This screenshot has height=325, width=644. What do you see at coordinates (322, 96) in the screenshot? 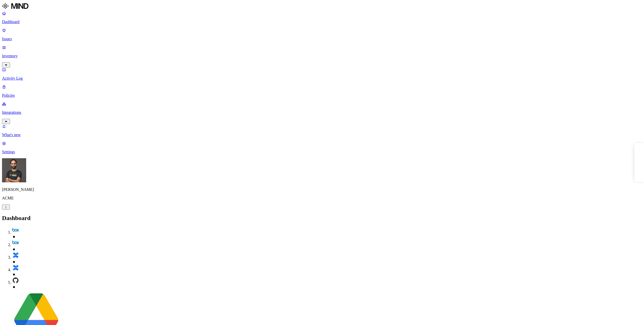
I see `p: Policies` at bounding box center [322, 96].